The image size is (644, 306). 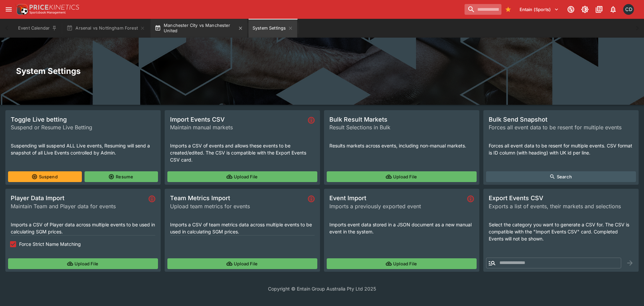 I want to click on input: search, so click(x=483, y=9).